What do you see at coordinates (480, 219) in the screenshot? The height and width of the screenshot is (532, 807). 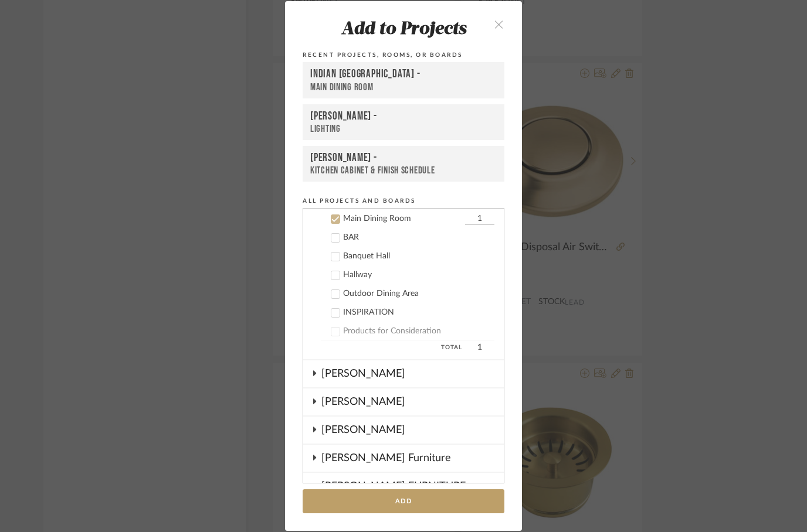 I see `input: Main Dining Room` at bounding box center [480, 219].